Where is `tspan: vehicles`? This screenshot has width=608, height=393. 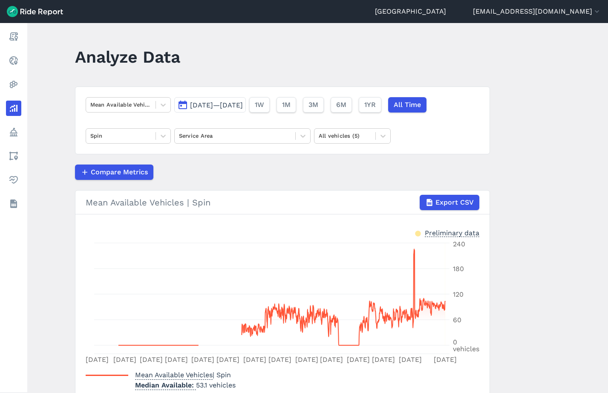 tspan: vehicles is located at coordinates (466, 348).